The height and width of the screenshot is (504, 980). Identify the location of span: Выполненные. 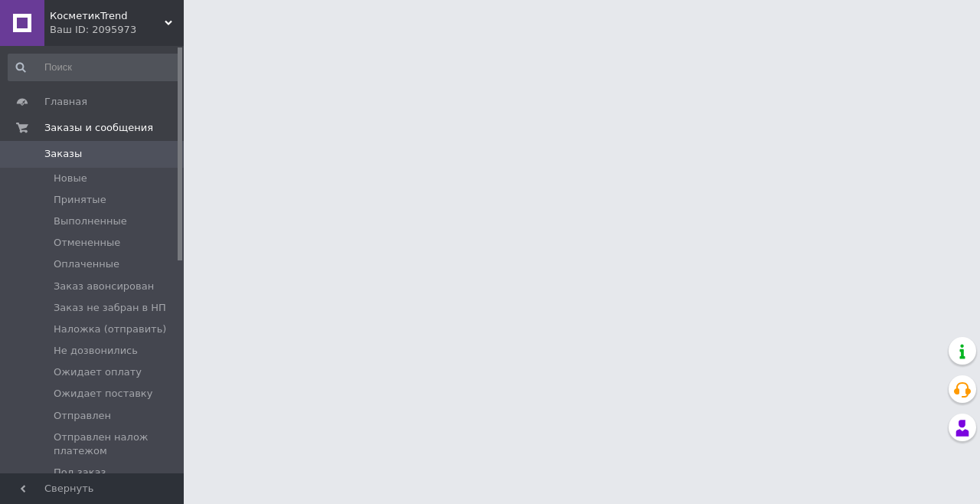
(90, 221).